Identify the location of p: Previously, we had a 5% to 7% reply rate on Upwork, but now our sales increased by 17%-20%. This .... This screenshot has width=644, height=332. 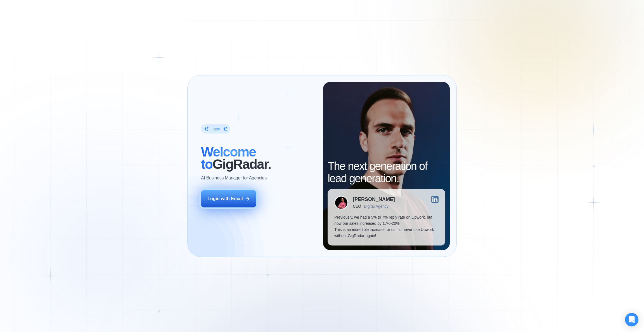
(386, 226).